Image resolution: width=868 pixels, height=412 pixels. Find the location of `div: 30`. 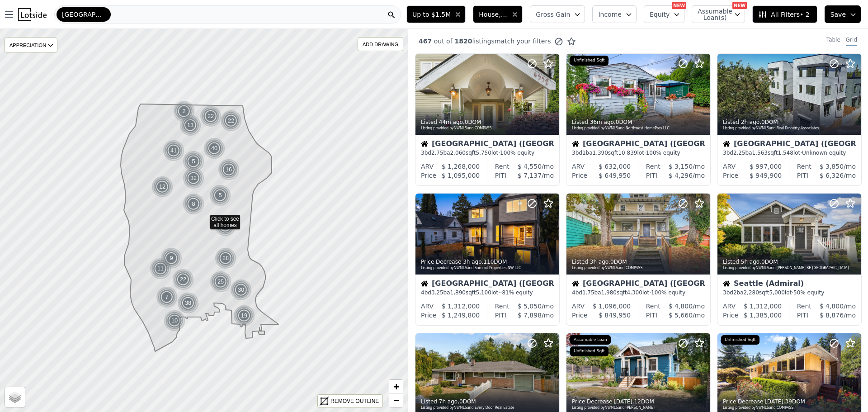

div: 30 is located at coordinates (241, 290).